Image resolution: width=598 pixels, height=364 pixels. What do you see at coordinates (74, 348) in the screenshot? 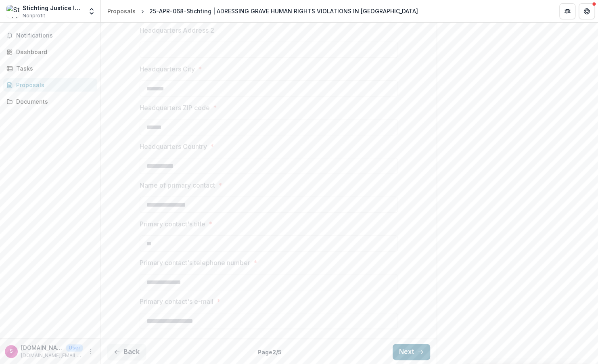
I see `p: User` at bounding box center [74, 348].